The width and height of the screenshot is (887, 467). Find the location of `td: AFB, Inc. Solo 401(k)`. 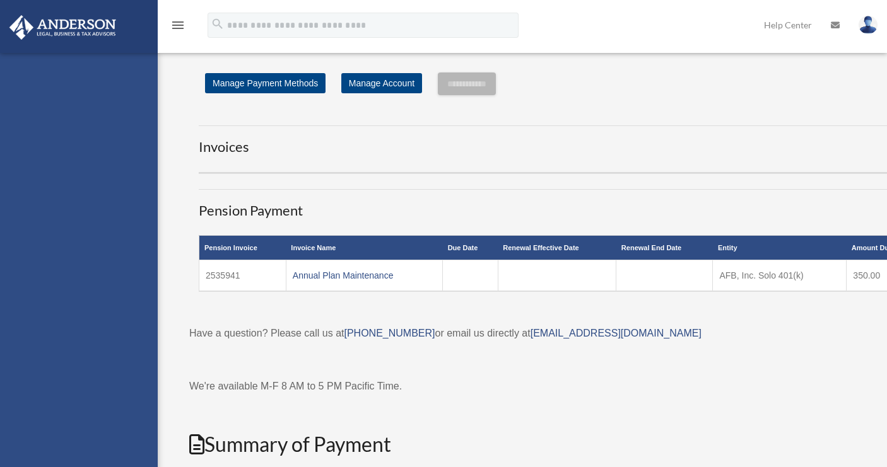

td: AFB, Inc. Solo 401(k) is located at coordinates (779, 276).